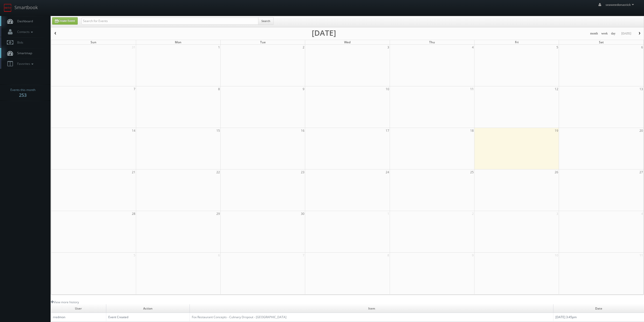  What do you see at coordinates (387, 172) in the screenshot?
I see `span: 24` at bounding box center [387, 172].